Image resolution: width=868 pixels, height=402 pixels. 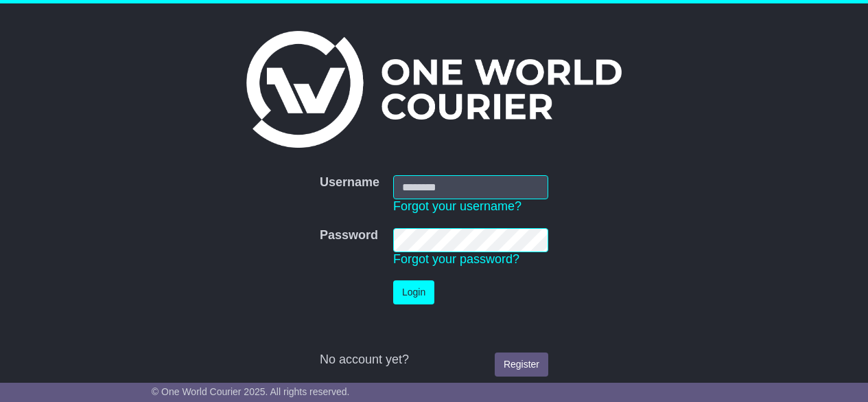 I want to click on img: One World, so click(x=434, y=89).